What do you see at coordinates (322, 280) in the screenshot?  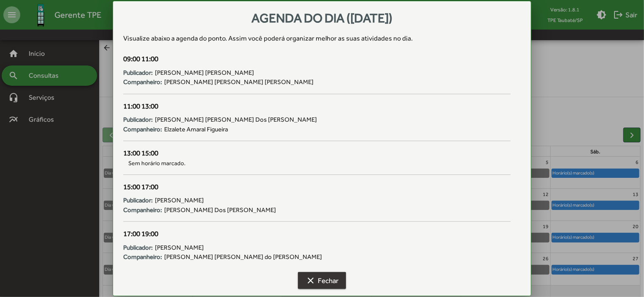 I see `button: Fechar` at bounding box center [322, 280].